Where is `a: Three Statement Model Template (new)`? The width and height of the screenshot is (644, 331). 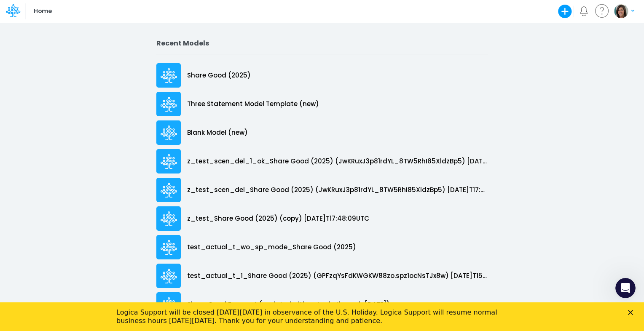
a: Three Statement Model Template (new) is located at coordinates (322, 104).